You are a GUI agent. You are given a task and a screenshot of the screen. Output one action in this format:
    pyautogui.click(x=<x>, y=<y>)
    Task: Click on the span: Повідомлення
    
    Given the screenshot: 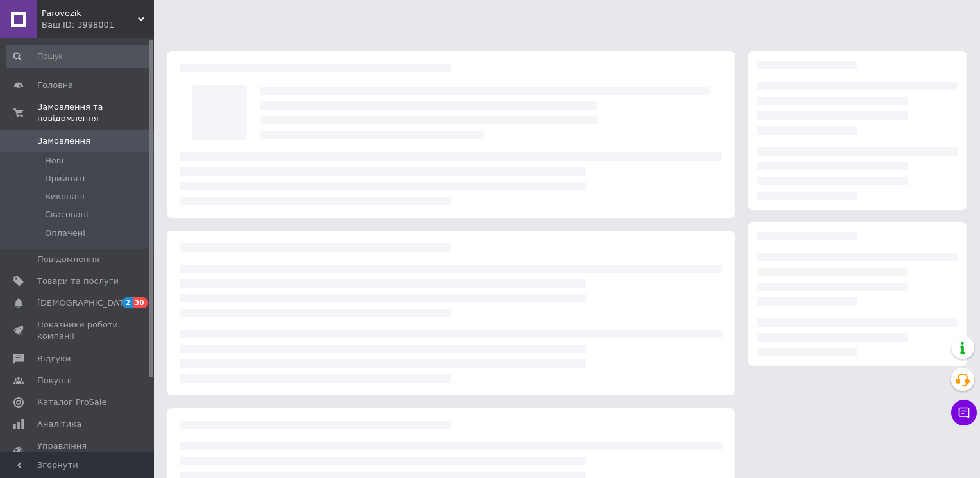 What is the action you would take?
    pyautogui.click(x=68, y=260)
    